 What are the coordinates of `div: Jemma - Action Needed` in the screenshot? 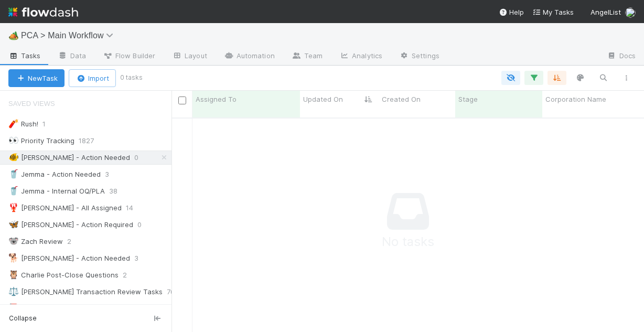 It's located at (55, 174).